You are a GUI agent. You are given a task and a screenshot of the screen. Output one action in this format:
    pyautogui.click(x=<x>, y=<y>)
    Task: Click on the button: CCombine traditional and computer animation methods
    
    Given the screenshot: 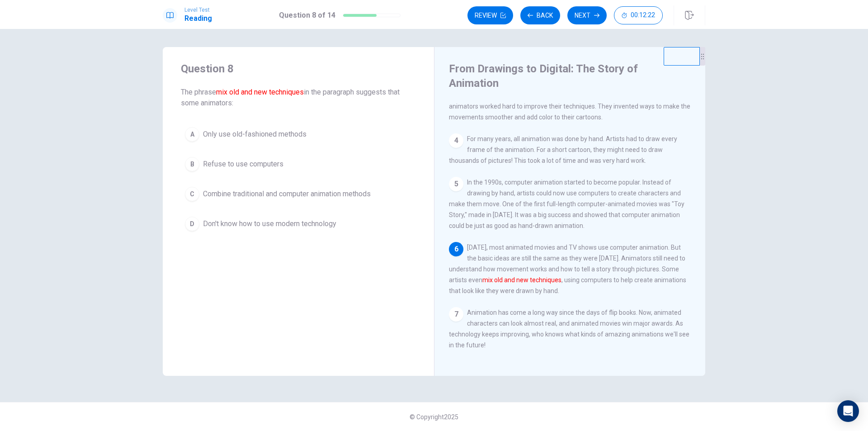 What is the action you would take?
    pyautogui.click(x=298, y=194)
    